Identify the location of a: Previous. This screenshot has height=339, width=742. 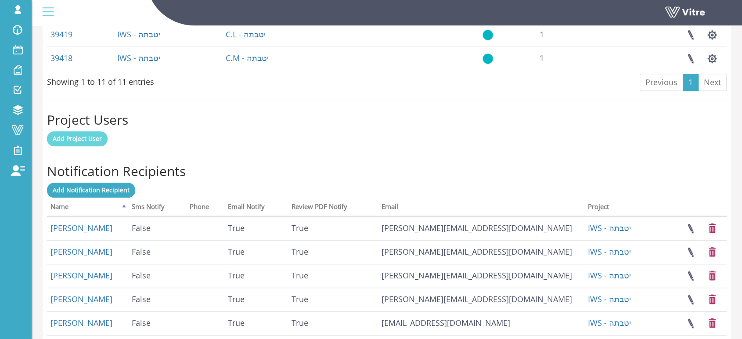
(661, 82).